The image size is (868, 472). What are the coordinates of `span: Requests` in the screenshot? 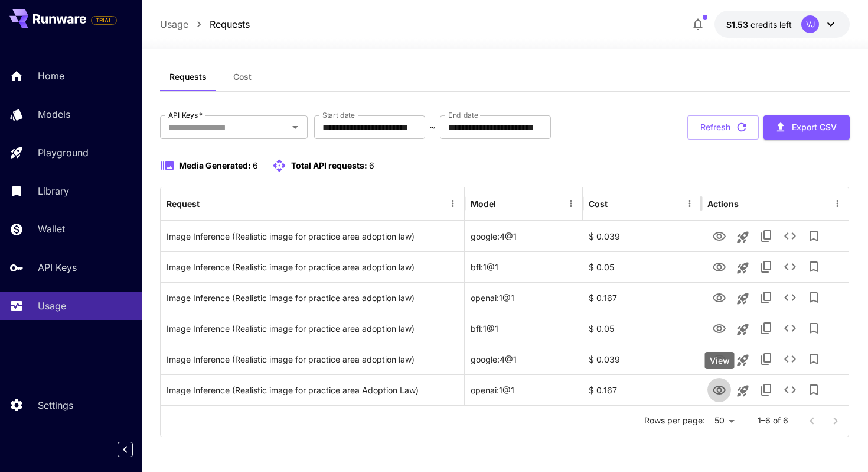 It's located at (188, 77).